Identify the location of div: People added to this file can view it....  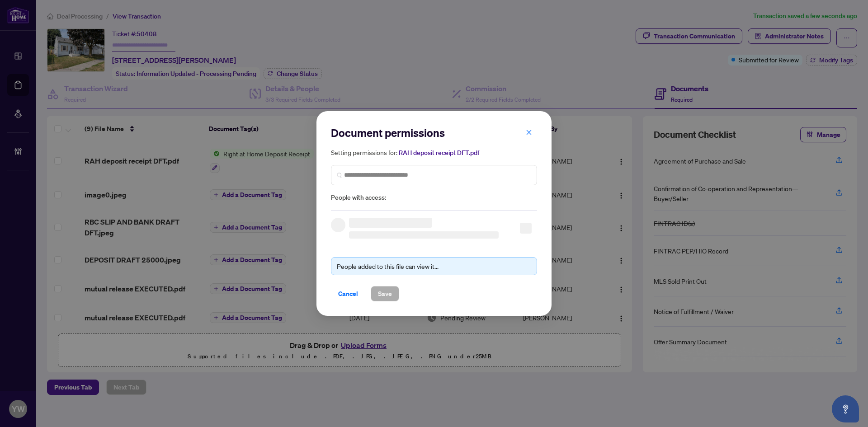
(434, 266).